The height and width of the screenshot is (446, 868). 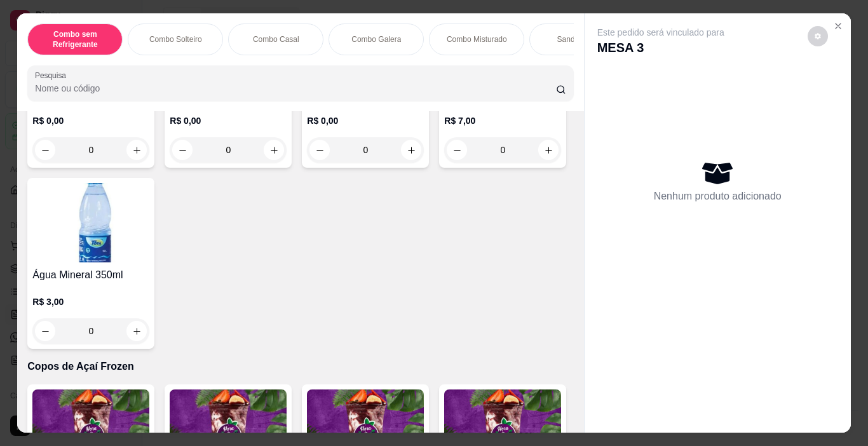 I want to click on p: Combo Solteiro, so click(x=175, y=39).